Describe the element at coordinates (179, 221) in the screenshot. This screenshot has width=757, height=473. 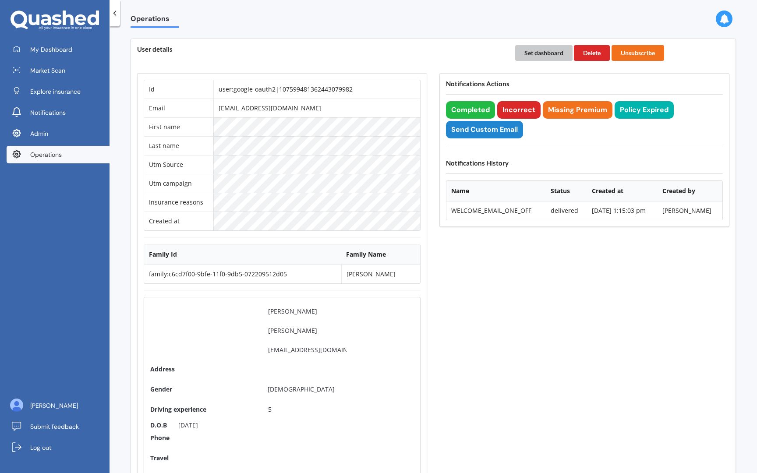
I see `td: Created at` at that location.